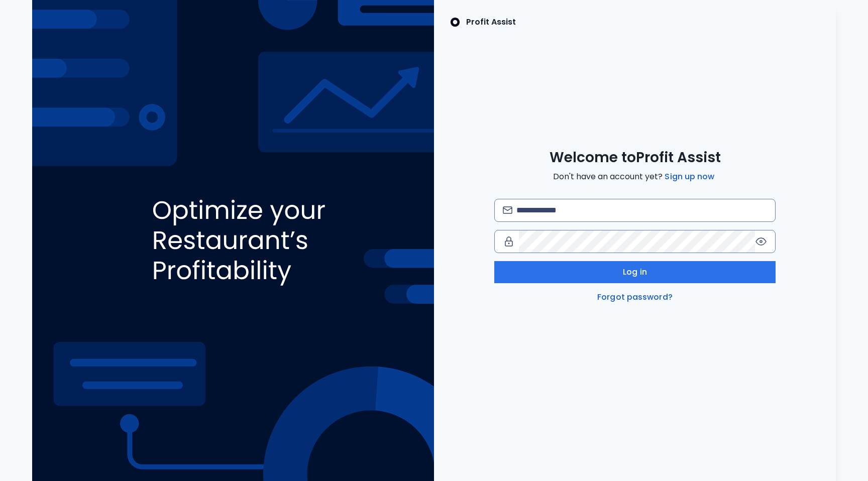  What do you see at coordinates (635, 177) in the screenshot?
I see `span: Don't have an account yet?` at bounding box center [635, 177].